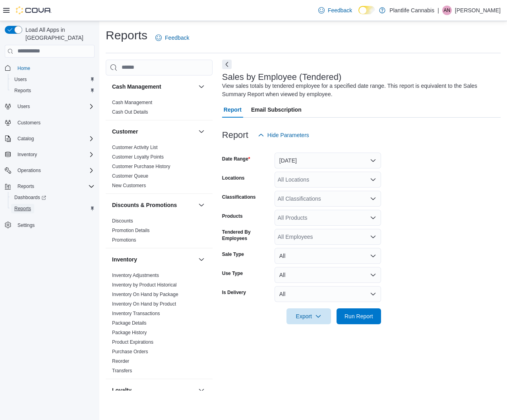  I want to click on img: Cova, so click(34, 10).